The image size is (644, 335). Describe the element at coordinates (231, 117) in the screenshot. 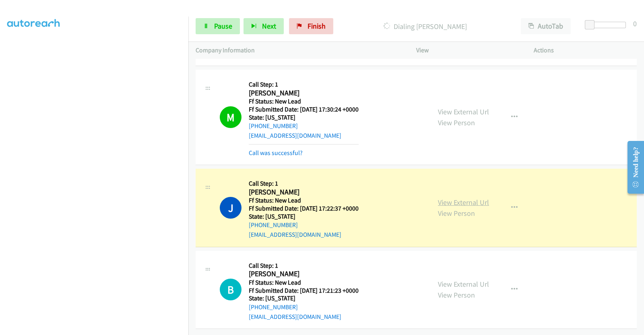

I see `h1: M` at that location.